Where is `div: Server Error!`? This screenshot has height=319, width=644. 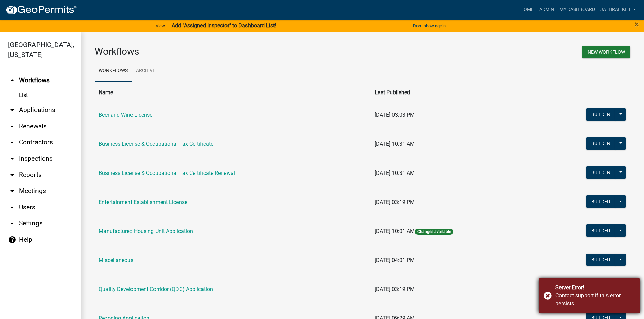 div: Server Error! is located at coordinates (595, 287).